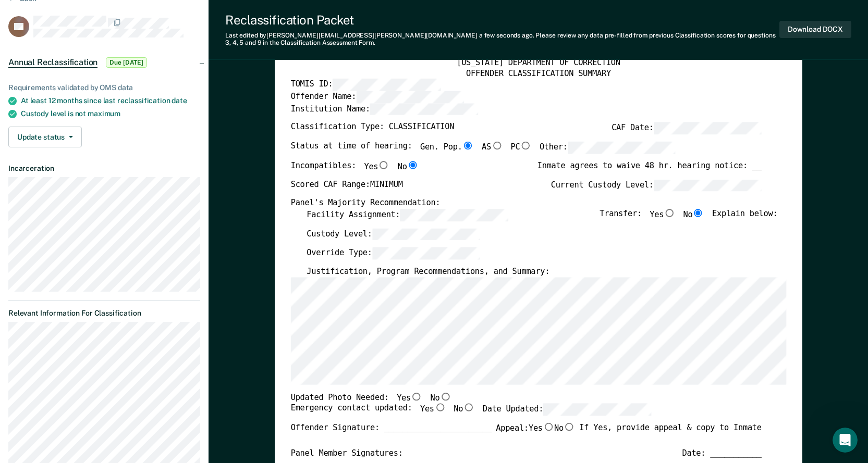  I want to click on div: Custody level is not, so click(110, 114).